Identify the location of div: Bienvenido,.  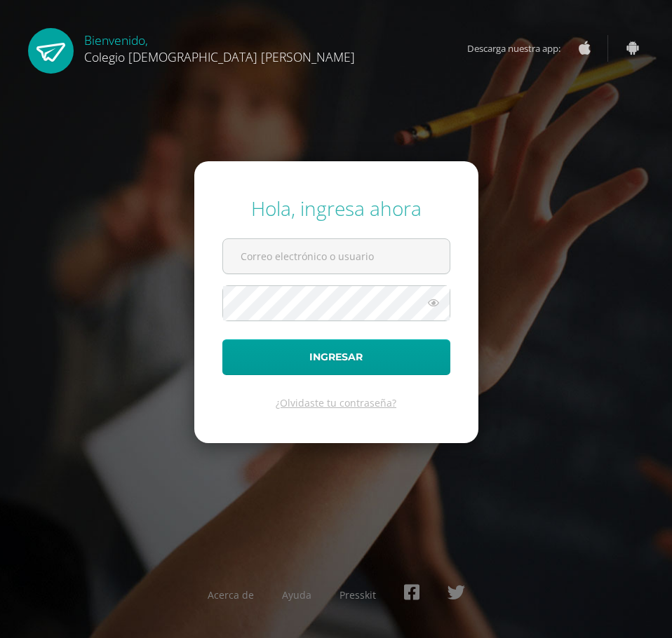
(220, 46).